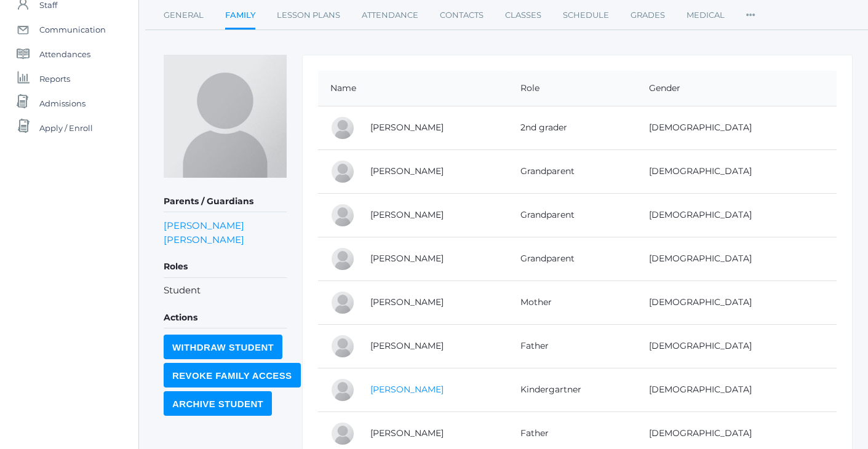 The image size is (868, 449). I want to click on input: Archive Student, so click(218, 404).